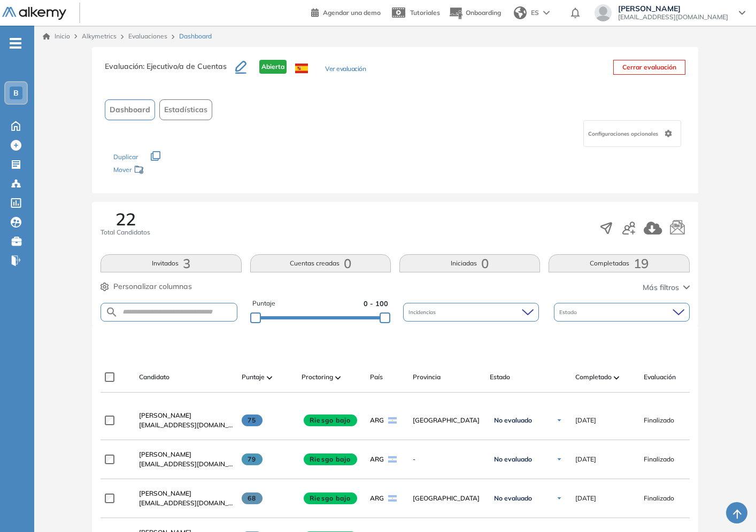 Image resolution: width=756 pixels, height=532 pixels. What do you see at coordinates (483, 13) in the screenshot?
I see `span: Onboarding` at bounding box center [483, 13].